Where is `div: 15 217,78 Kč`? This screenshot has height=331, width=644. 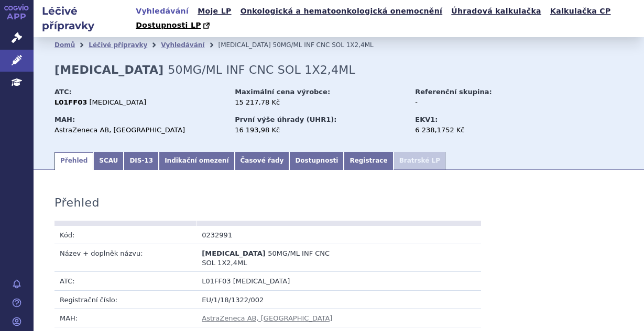 div: 15 217,78 Kč is located at coordinates (319, 103).